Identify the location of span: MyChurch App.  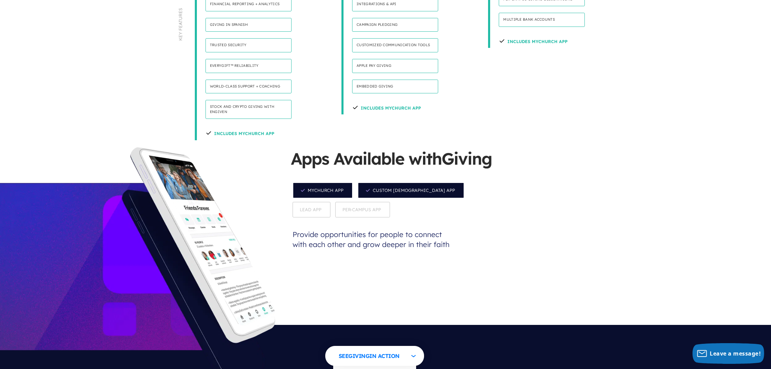
(323, 190).